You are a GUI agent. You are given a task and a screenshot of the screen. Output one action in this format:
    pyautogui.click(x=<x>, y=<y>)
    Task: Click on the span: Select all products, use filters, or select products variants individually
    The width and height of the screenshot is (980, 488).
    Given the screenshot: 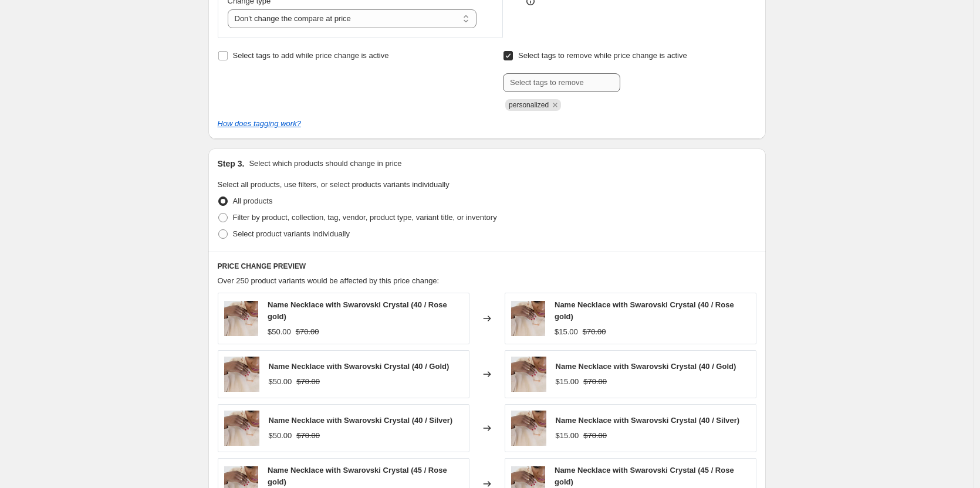 What is the action you would take?
    pyautogui.click(x=333, y=184)
    